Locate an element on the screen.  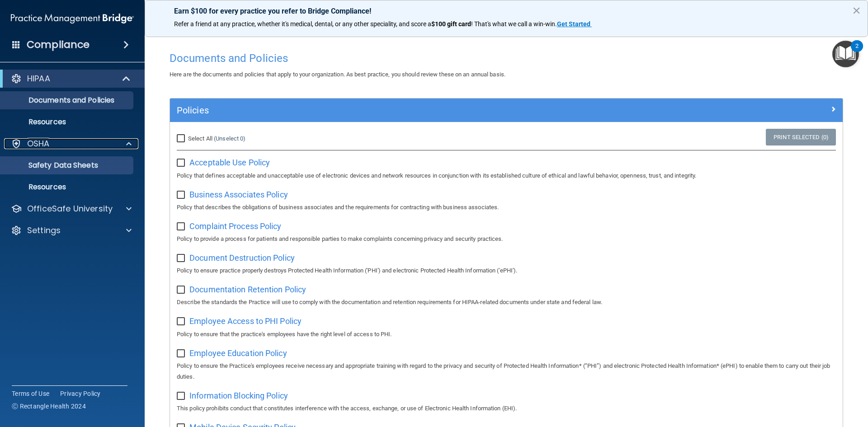
span: Acceptable Use Policy is located at coordinates (230, 163).